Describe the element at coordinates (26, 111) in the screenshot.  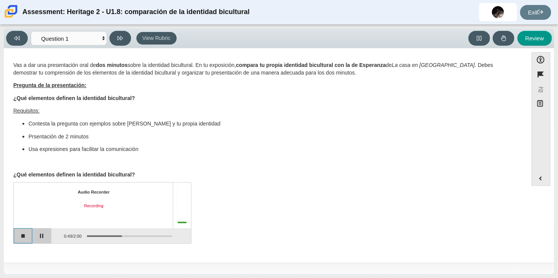
I see `u: Requisitos:` at that location.